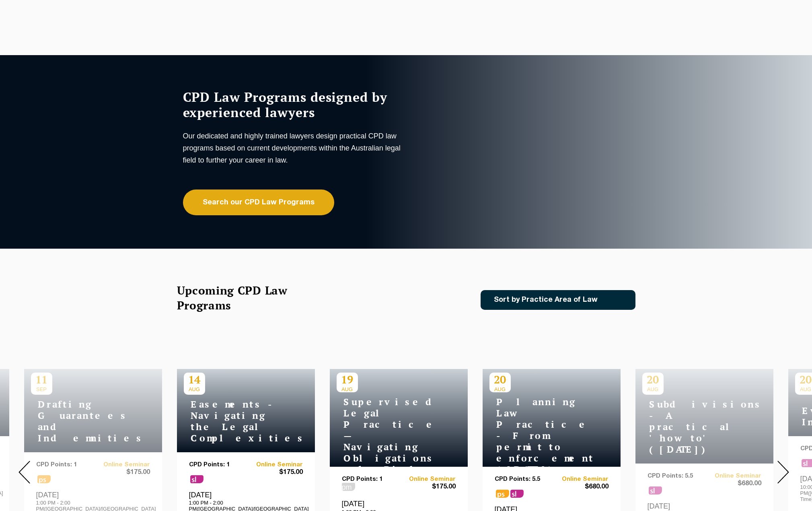  I want to click on a: Sort by Practice Area of Law, so click(558, 300).